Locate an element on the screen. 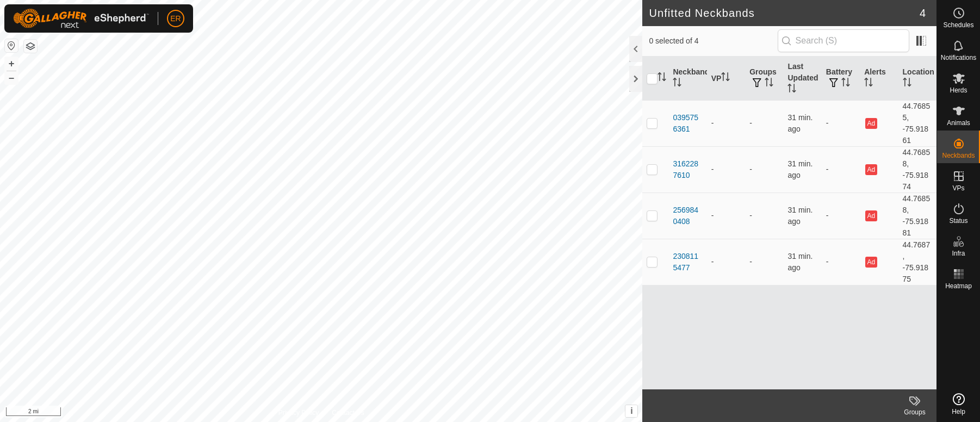  td: 44.7687, -75.91875 is located at coordinates (917, 261).